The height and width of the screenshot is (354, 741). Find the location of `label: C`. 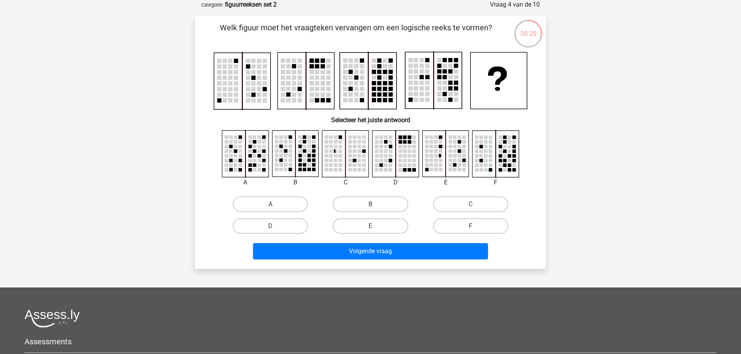

label: C is located at coordinates (470, 204).